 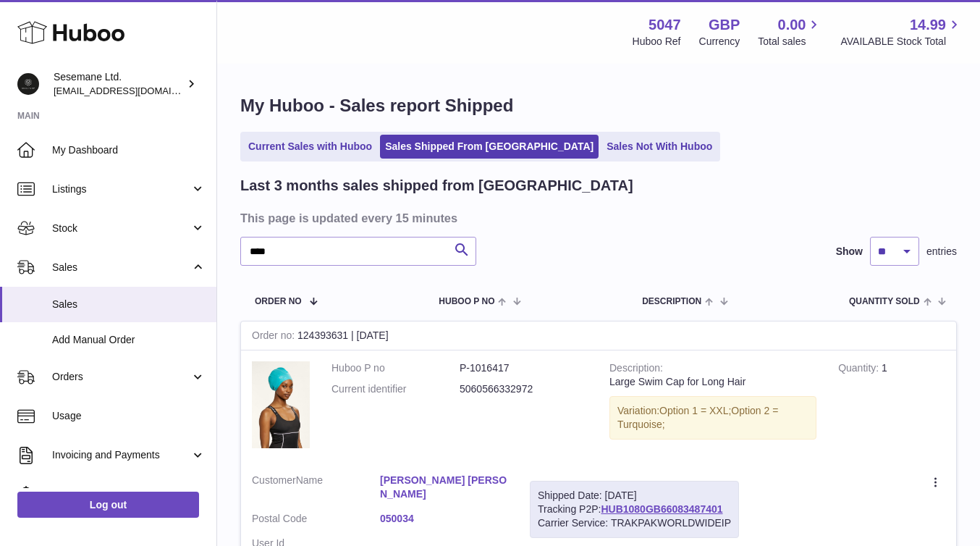 I want to click on a: 050034, so click(x=444, y=519).